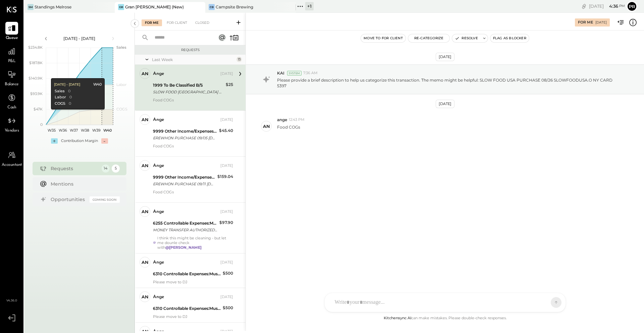 The height and width of the screenshot is (333, 644). Describe the element at coordinates (35, 47) in the screenshot. I see `text: $234.8K` at that location.